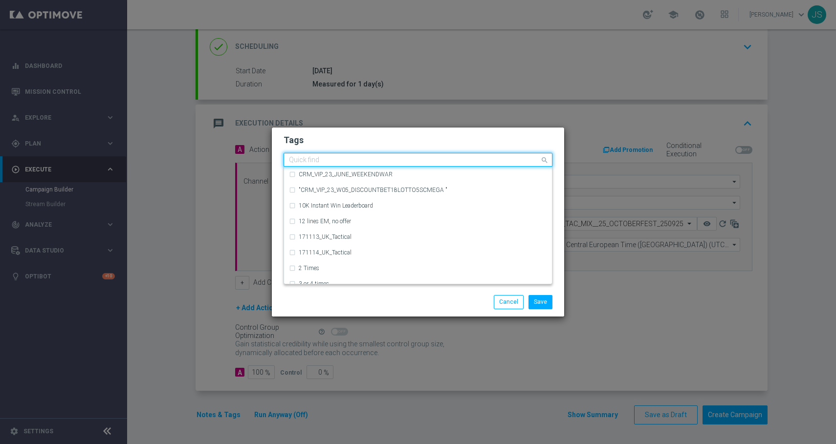 This screenshot has height=444, width=836. Describe the element at coordinates (325, 237) in the screenshot. I see `label: 171113_UK_Tactical` at that location.